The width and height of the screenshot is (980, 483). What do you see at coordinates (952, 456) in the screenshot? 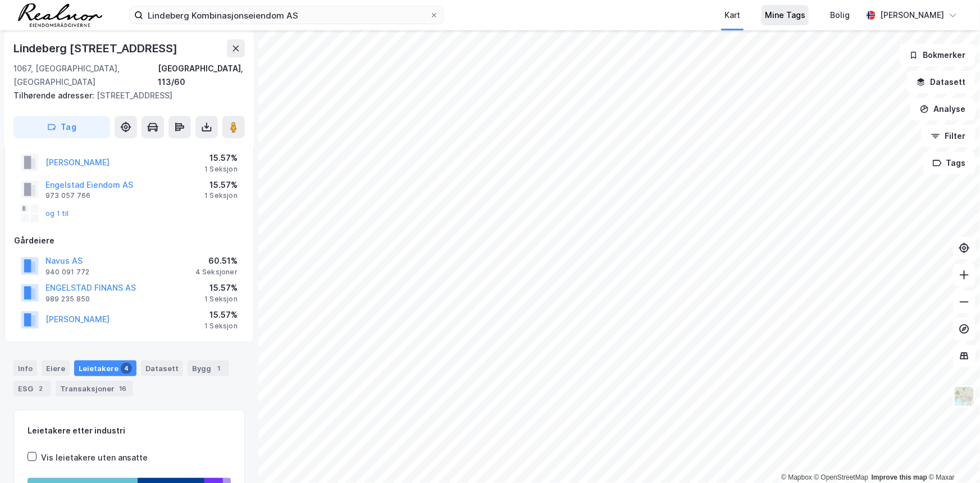
I see `div: Kontrollprogram for chat` at bounding box center [952, 456].